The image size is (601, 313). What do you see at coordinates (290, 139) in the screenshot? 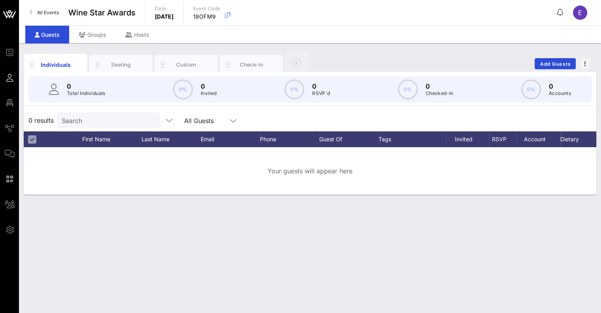
I see `div: Phone` at bounding box center [290, 139].